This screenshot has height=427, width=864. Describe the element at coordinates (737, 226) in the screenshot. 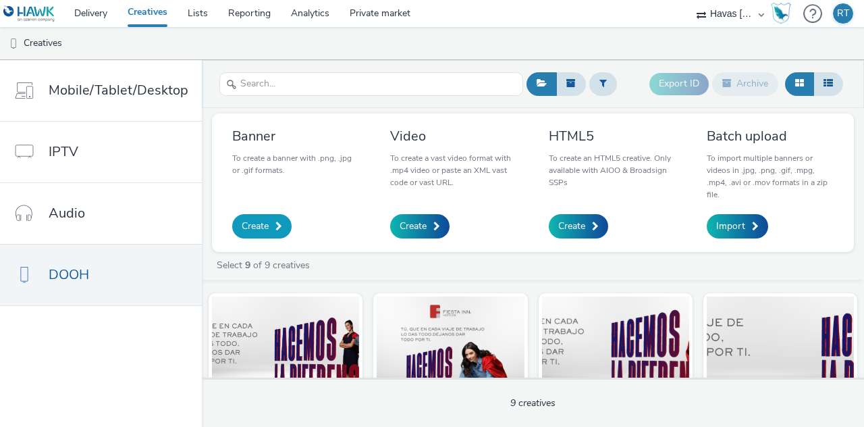

I see `a: Import` at that location.